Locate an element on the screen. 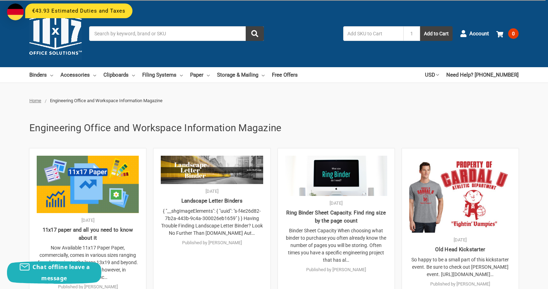 This screenshot has width=548, height=289. a: Clipboards is located at coordinates (119, 75).